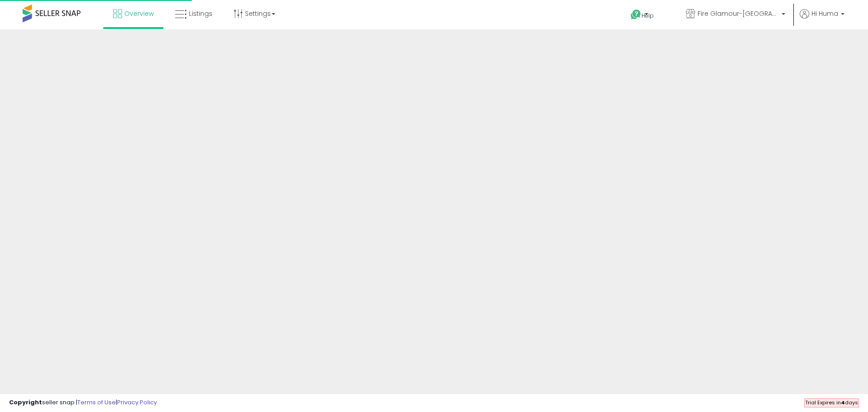  I want to click on span: Help, so click(647, 15).